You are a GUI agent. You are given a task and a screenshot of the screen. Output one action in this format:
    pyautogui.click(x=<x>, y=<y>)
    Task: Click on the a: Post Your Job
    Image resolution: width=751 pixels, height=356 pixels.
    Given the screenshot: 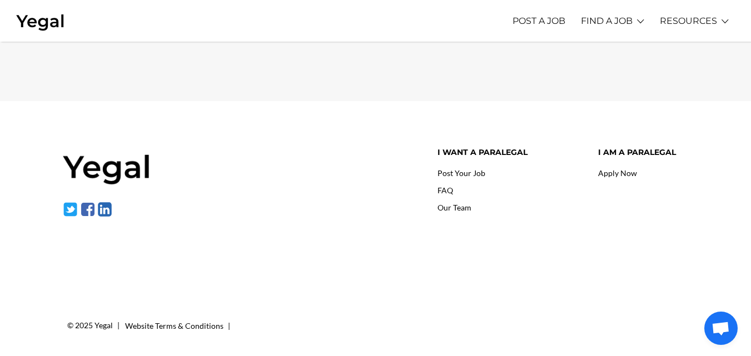 What is the action you would take?
    pyautogui.click(x=461, y=173)
    